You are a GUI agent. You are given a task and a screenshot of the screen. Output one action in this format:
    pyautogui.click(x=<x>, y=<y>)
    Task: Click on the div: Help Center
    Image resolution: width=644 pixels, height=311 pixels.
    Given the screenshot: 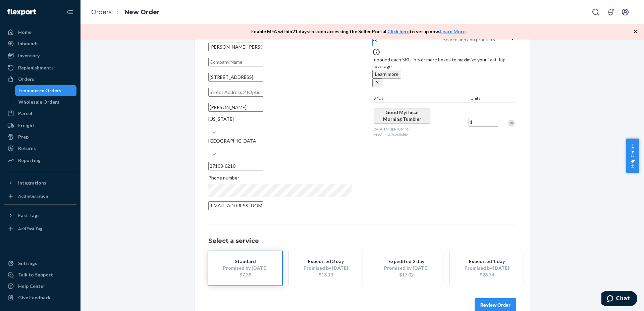 What is the action you would take?
    pyautogui.click(x=32, y=286)
    